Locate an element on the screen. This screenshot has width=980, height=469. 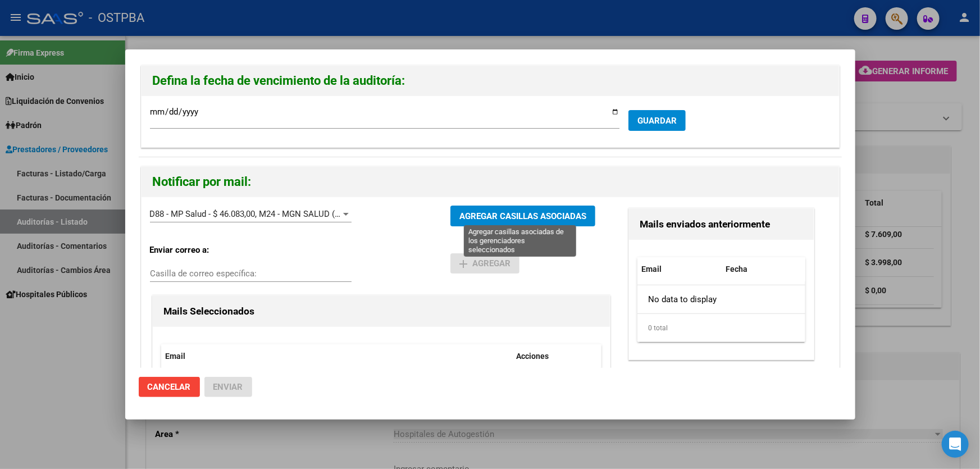
h2: Defina la fecha de vencimiento de la auditoría: is located at coordinates (490, 81).